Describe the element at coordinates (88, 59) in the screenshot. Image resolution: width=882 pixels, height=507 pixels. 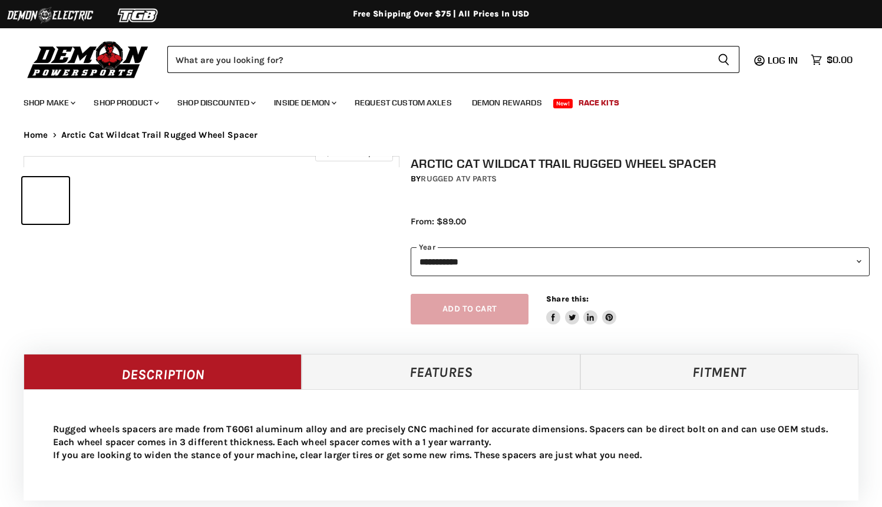
I see `img: Demon Powersports` at that location.